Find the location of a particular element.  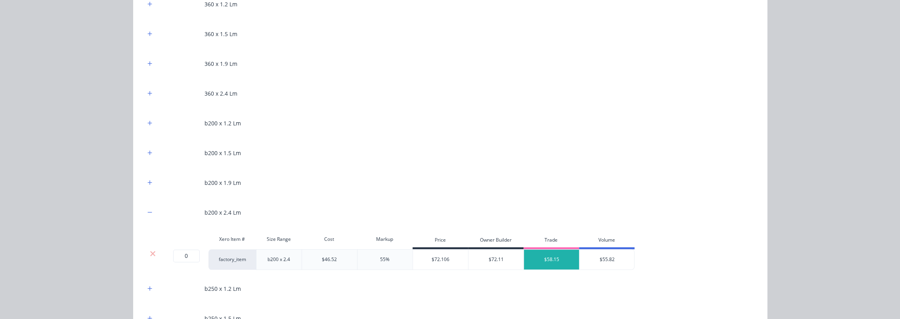

div: 360 x 2.4 Lm is located at coordinates (221, 93).